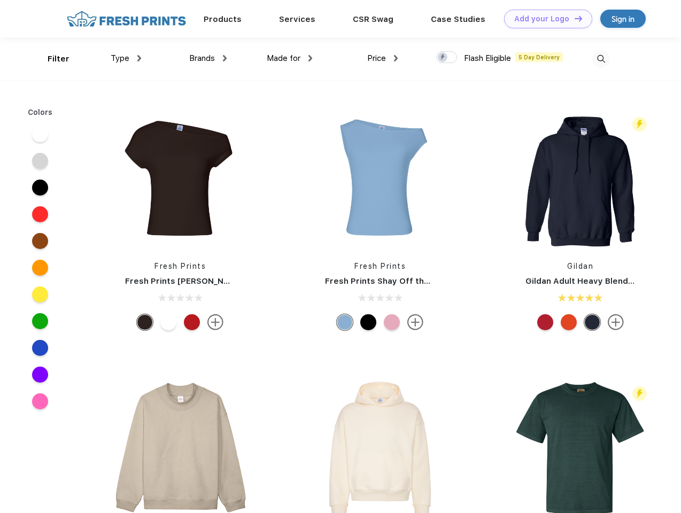 This screenshot has width=681, height=513. I want to click on div: Navy, so click(593, 323).